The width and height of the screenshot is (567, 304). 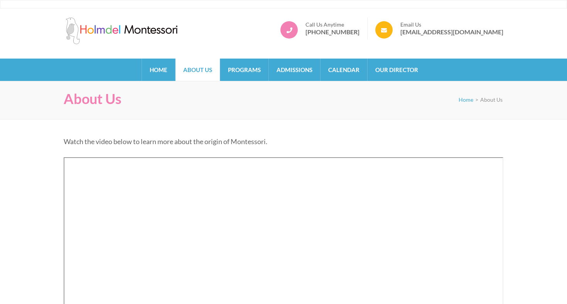 What do you see at coordinates (396, 70) in the screenshot?
I see `a: Our Director` at bounding box center [396, 70].